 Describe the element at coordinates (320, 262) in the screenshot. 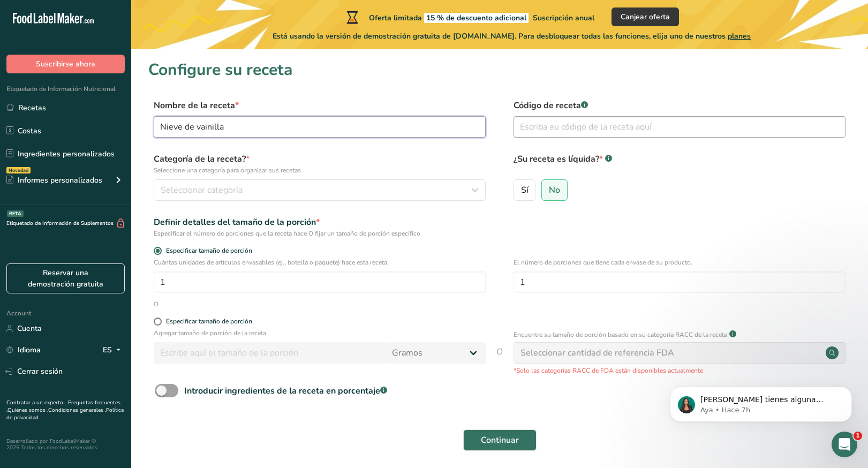

I see `p: Cuántas unidades de artículos envasables (ej., botella o paquete) hace esta receta.` at that location.